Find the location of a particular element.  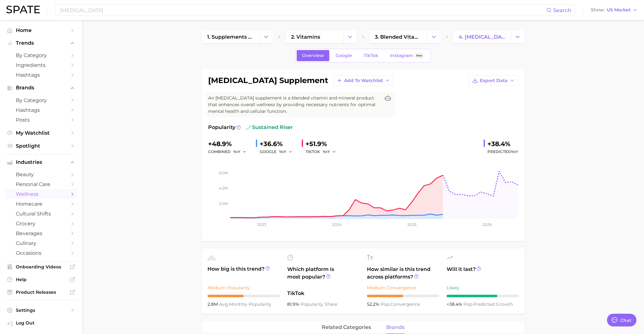

span: Add to Watchlist is located at coordinates (364, 81).